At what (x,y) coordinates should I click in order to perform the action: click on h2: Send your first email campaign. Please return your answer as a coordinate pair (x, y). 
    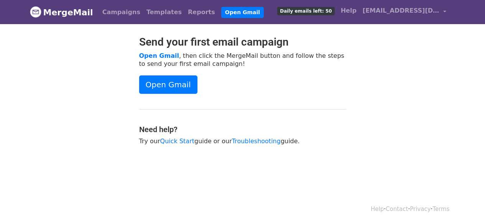
    Looking at the image, I should click on (243, 42).